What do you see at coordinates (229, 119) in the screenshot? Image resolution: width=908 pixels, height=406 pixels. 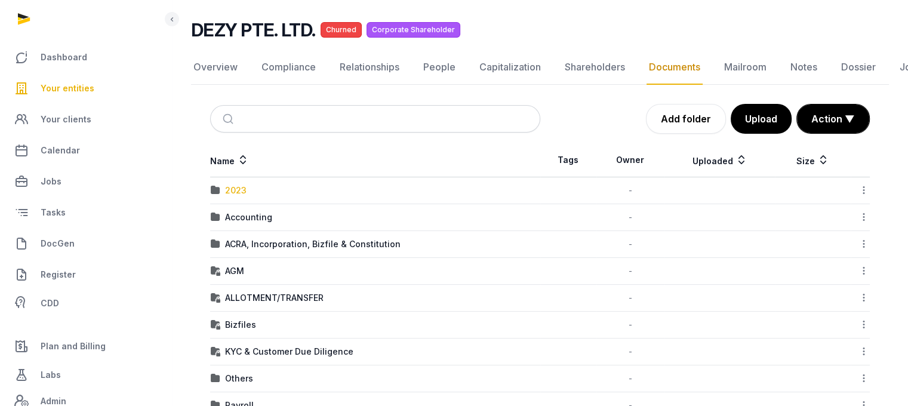 I see `button: Submit` at bounding box center [229, 119].